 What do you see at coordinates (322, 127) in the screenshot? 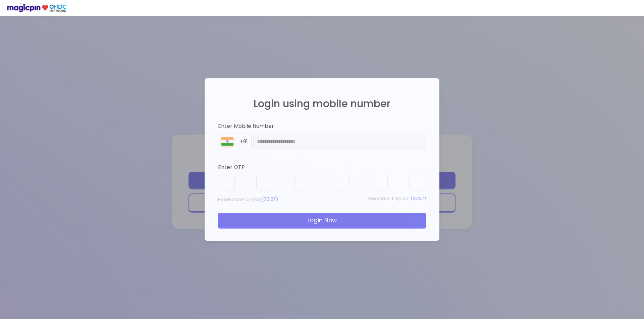
I see `div: Enter Mobile Number` at bounding box center [322, 127].